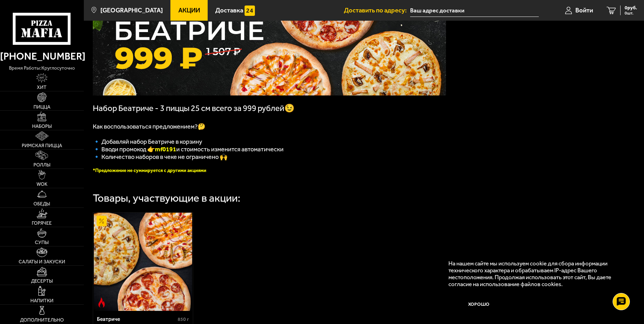 The width and height of the screenshot is (644, 324). Describe the element at coordinates (478, 304) in the screenshot. I see `button: Хорошо` at that location.